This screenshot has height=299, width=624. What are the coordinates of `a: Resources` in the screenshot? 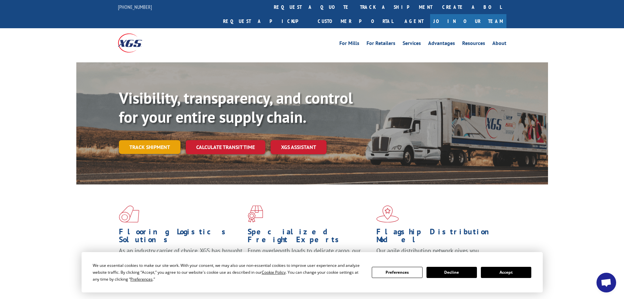 It's located at (474, 44).